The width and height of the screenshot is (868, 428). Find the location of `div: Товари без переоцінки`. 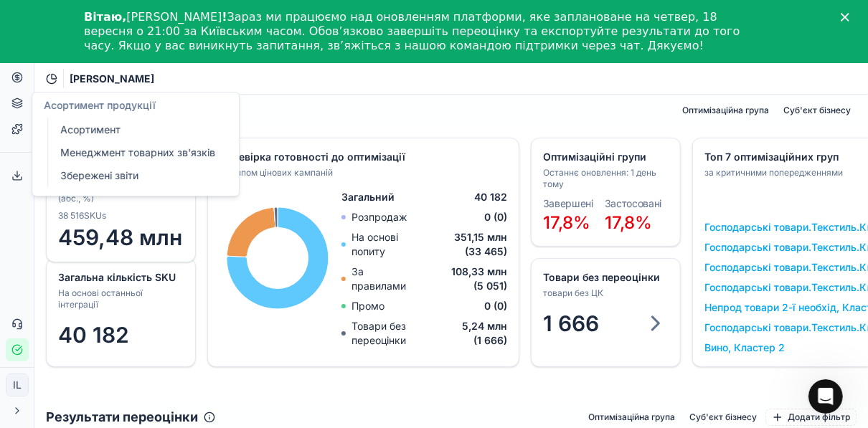

div: Товари без переоцінки is located at coordinates (604, 277).